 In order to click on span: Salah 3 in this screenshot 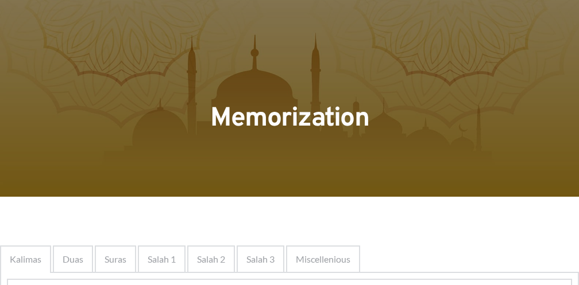, I will do `click(260, 260)`.